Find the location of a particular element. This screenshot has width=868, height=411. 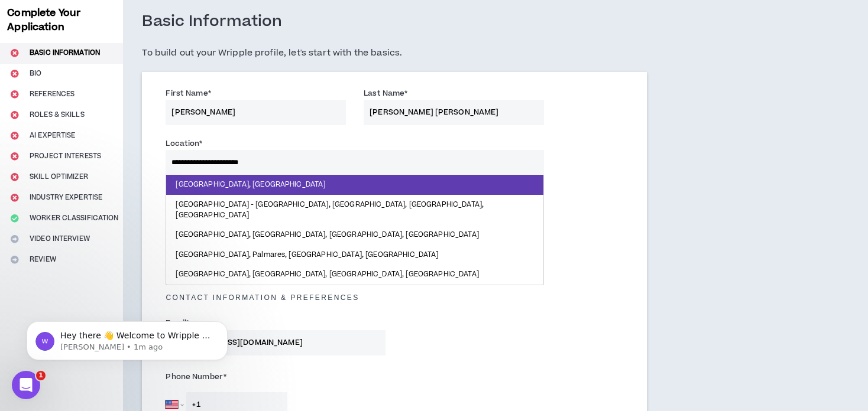

input: Last Name is located at coordinates (453, 112).